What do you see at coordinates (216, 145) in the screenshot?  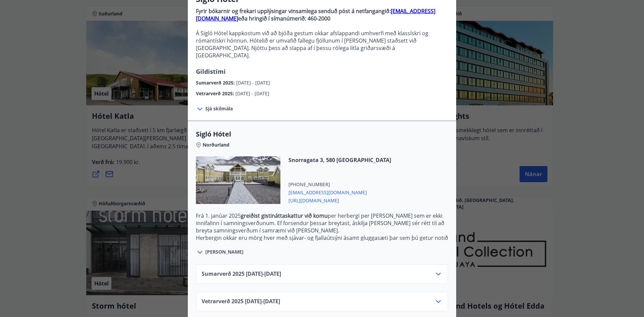 I see `span: Norðurland` at bounding box center [216, 145].